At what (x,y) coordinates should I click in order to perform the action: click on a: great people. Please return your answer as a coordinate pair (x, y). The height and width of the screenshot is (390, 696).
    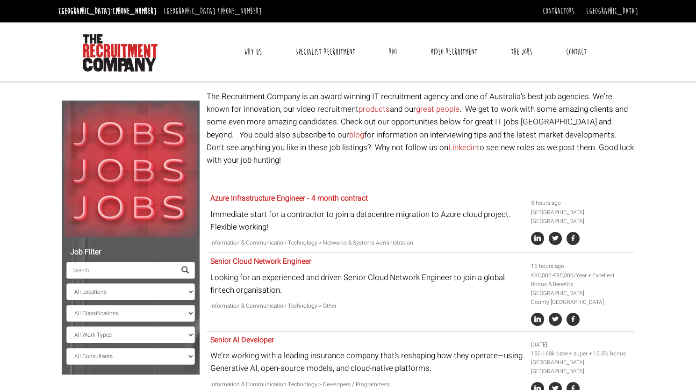
    Looking at the image, I should click on (438, 109).